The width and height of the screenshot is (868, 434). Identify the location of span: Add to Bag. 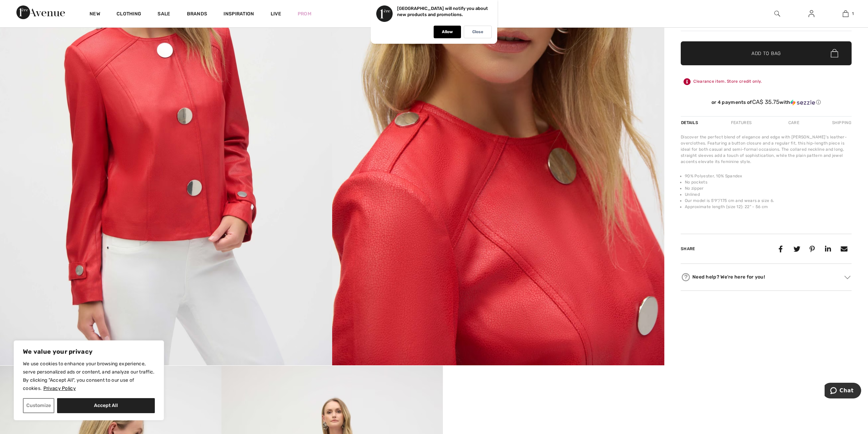
(766, 53).